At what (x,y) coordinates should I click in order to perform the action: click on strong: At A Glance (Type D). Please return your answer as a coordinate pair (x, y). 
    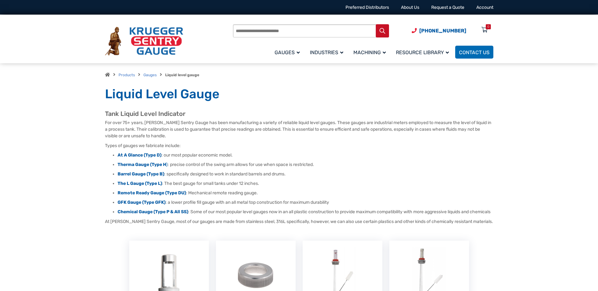
    Looking at the image, I should click on (139, 155).